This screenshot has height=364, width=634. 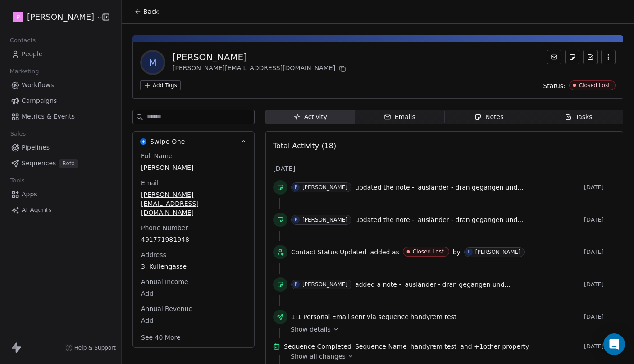 I want to click on button: Swipe OneSwipe One, so click(x=194, y=142).